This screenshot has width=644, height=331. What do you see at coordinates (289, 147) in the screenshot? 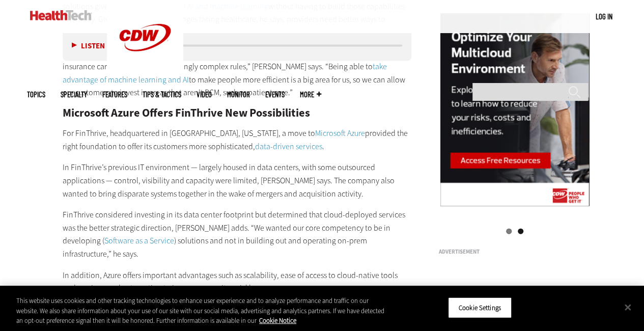
I see `a: data-driven services` at bounding box center [289, 147].